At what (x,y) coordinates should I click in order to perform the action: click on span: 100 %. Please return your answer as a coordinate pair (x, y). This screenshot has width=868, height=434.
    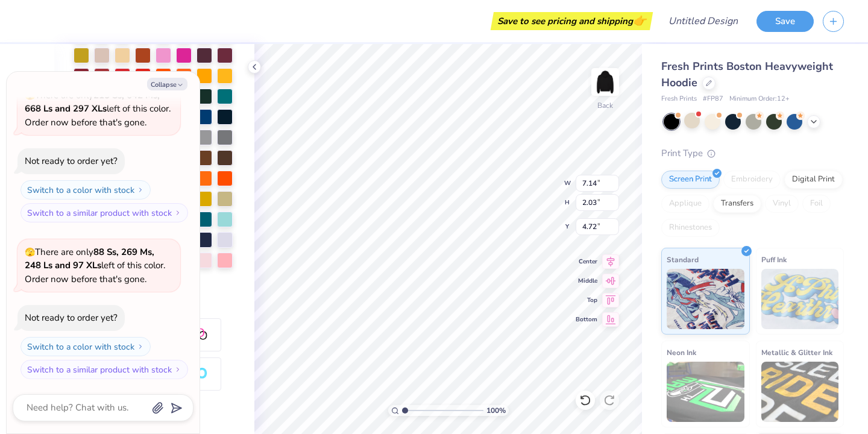
    Looking at the image, I should click on (496, 410).